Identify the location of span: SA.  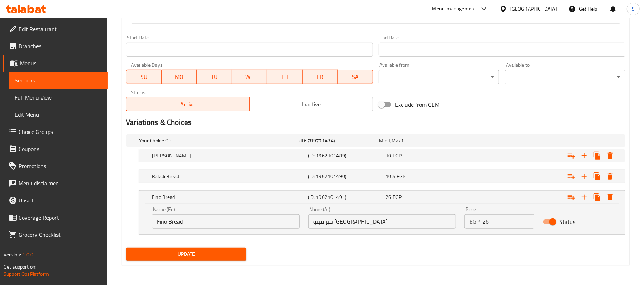
(355, 77).